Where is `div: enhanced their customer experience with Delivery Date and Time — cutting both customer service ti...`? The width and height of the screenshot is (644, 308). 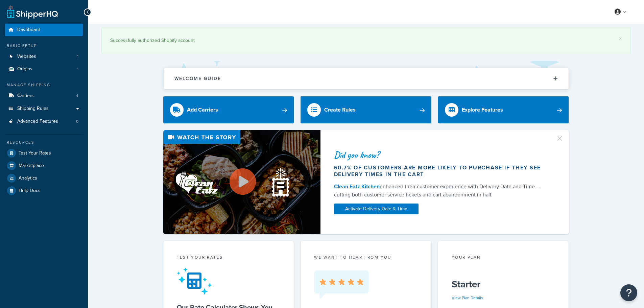 div: enhanced their customer experience with Delivery Date and Time — cutting both customer service ti... is located at coordinates (441, 191).